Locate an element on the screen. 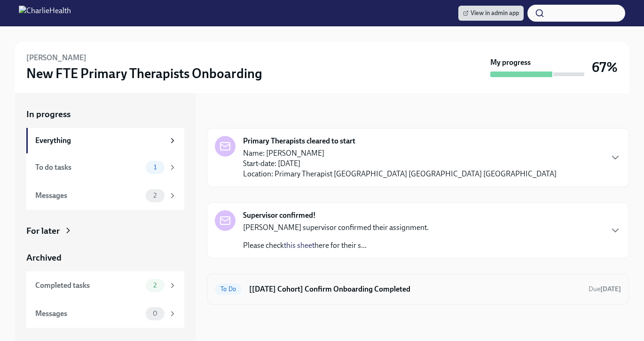  div: Archived is located at coordinates (105, 258).